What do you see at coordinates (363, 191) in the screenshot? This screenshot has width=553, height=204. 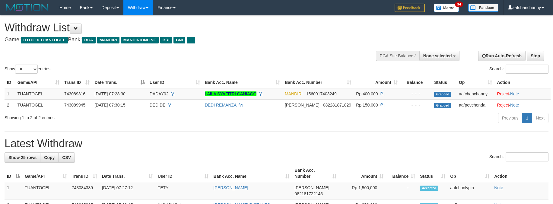 I see `td: Rp 1,500,000` at bounding box center [363, 191].